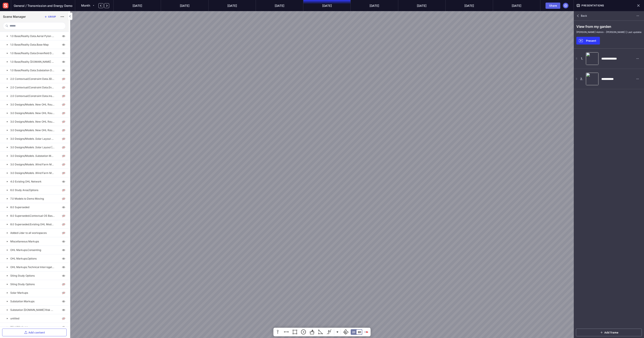  Describe the element at coordinates (32, 79) in the screenshot. I see `p: 2.0 Contextual/Constraint Data.3D Constraints` at that location.